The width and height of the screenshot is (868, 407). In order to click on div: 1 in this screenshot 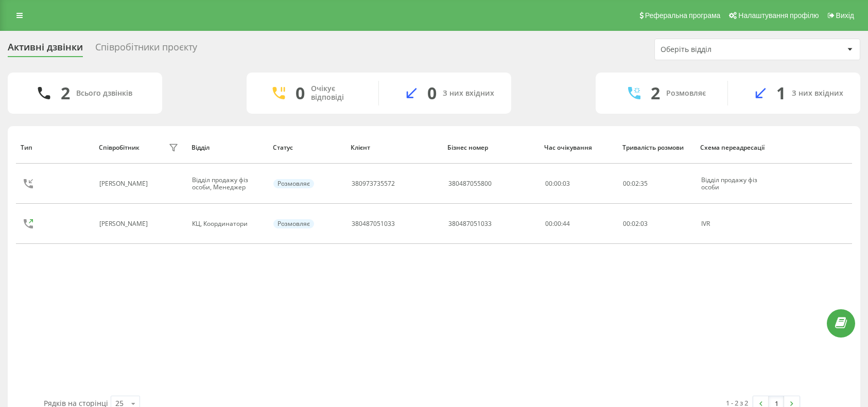, I will do `click(781, 93)`.